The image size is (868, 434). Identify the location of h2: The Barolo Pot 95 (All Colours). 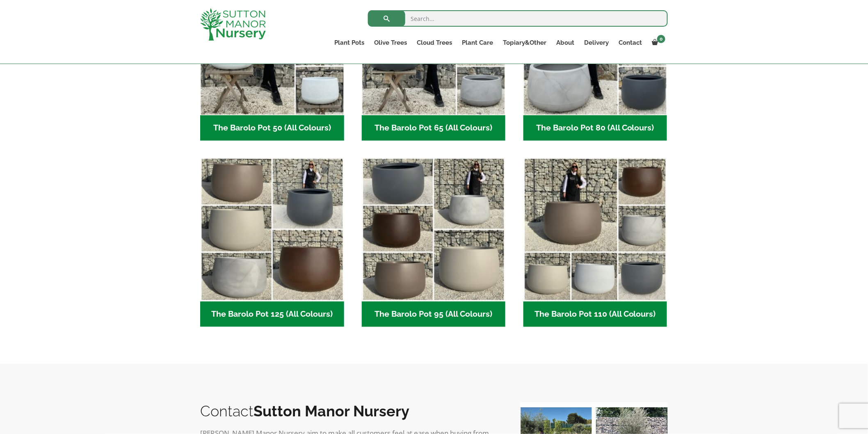
(433, 314).